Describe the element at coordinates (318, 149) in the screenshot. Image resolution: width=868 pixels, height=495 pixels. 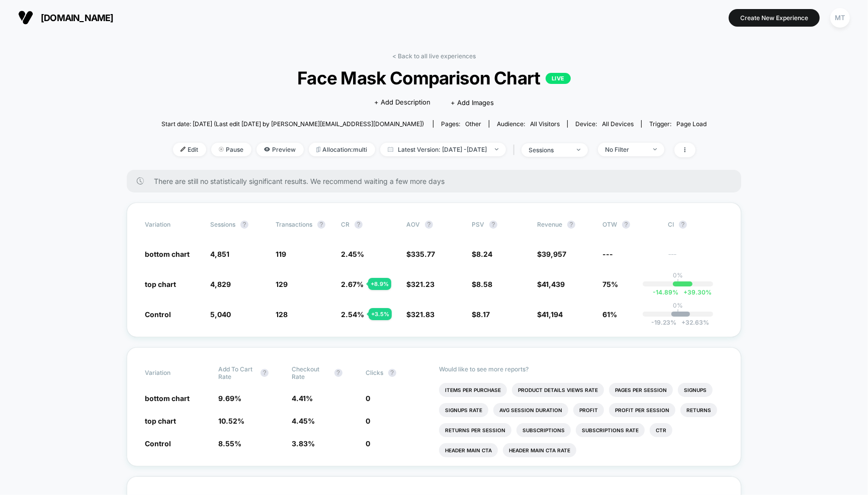
I see `img: rebalance` at that location.